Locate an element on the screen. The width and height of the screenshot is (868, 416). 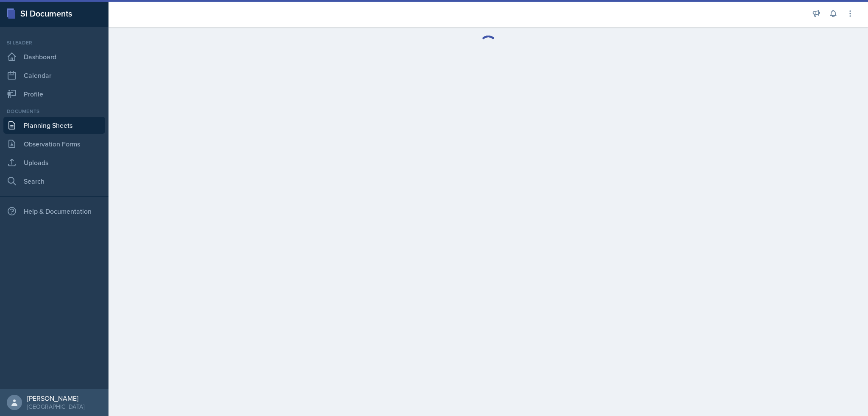
a: Profile is located at coordinates (54, 94).